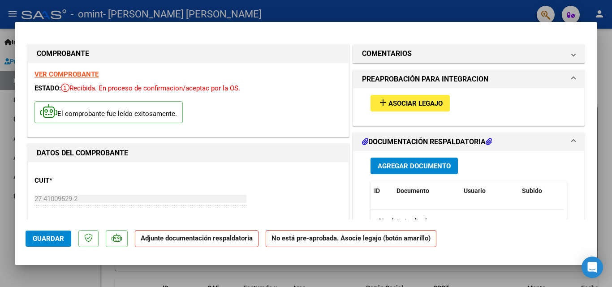 The height and width of the screenshot is (287, 612). What do you see at coordinates (377, 191) in the screenshot?
I see `span: ID` at bounding box center [377, 191].